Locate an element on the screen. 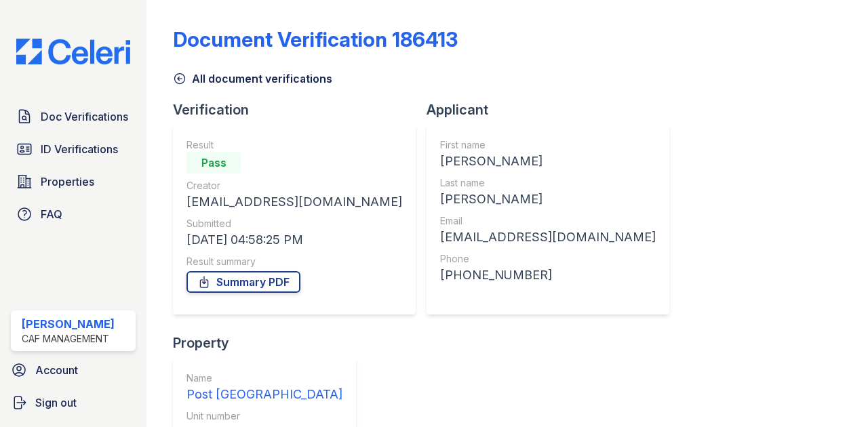 The width and height of the screenshot is (868, 427). div: Result is located at coordinates (295, 145).